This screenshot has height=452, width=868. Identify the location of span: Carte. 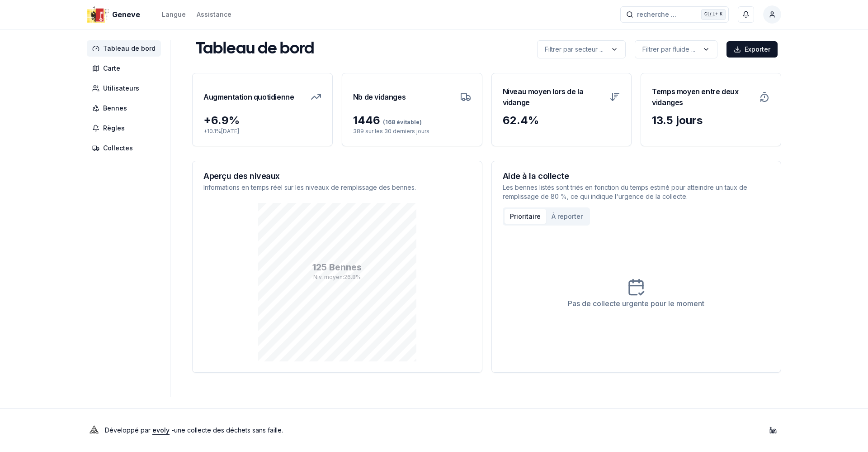
(112, 68).